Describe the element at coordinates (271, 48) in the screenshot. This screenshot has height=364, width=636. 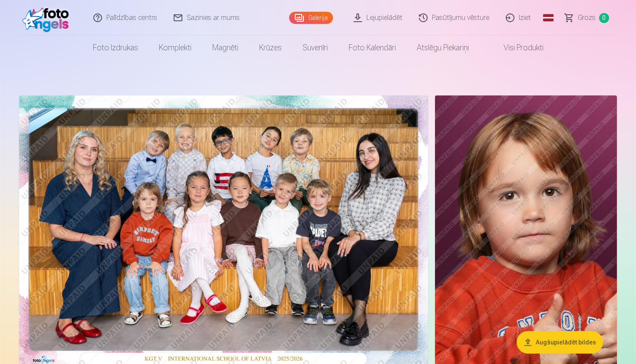
I see `a: Krūzes` at that location.